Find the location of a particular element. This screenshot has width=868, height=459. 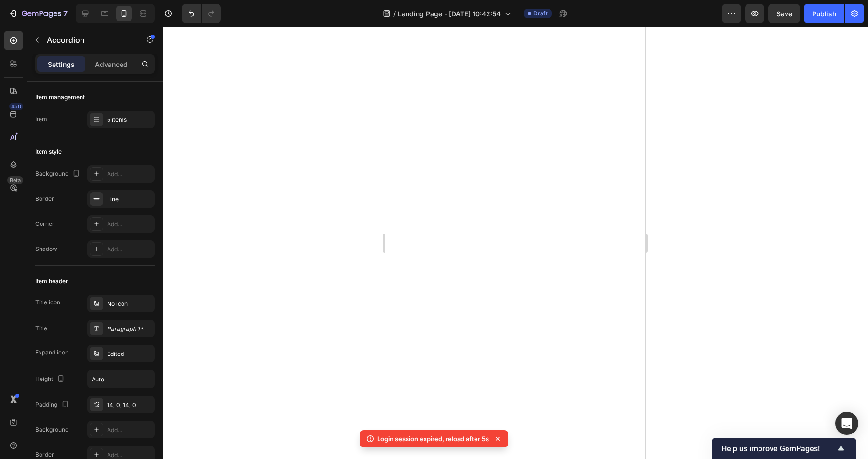

p: Accordion is located at coordinates (88, 40).